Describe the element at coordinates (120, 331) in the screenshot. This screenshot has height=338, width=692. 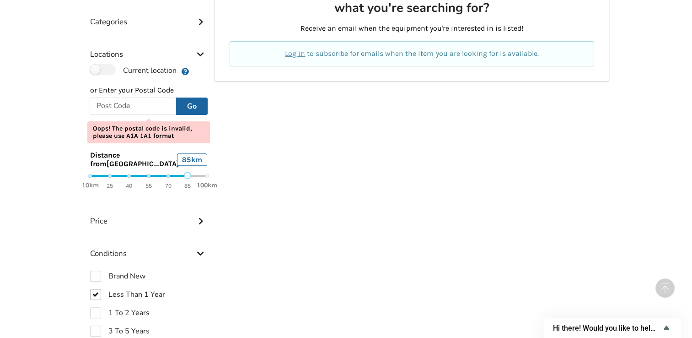
I see `label: 3 To 5 Years` at that location.